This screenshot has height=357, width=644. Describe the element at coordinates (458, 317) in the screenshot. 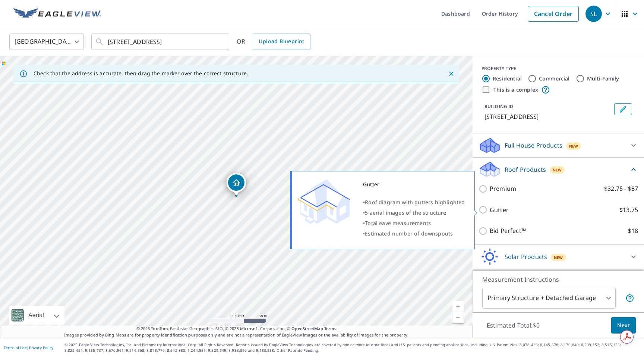

I see `a: Current Level 17, Zoom Out` at that location.